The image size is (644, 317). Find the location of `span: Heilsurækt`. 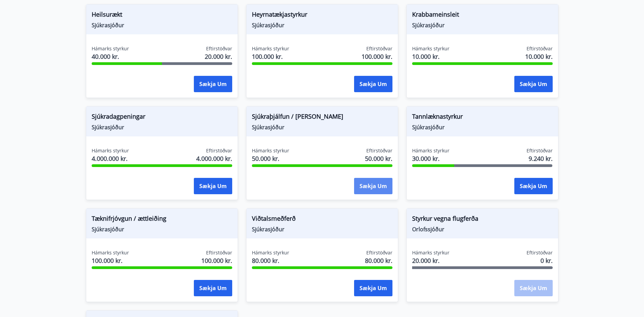

span: Heilsurækt is located at coordinates (162, 15).